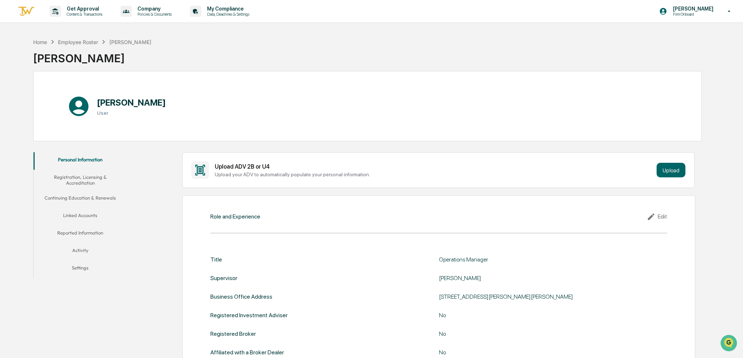  I want to click on div: Title, so click(216, 259).